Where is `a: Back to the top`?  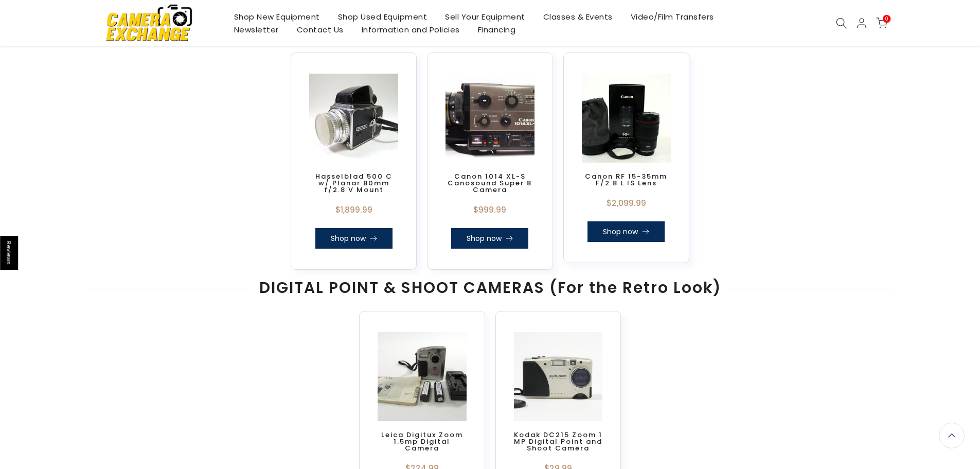 a: Back to the top is located at coordinates (952, 436).